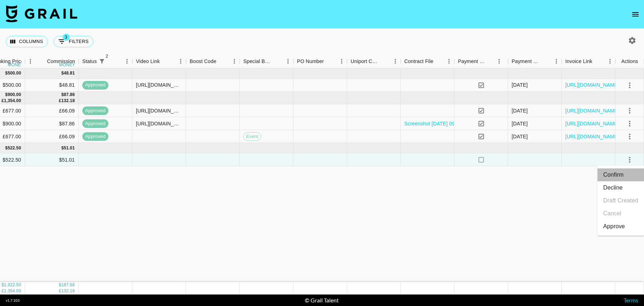 The width and height of the screenshot is (644, 306). What do you see at coordinates (61, 61) in the screenshot?
I see `div: Commission` at bounding box center [61, 61].